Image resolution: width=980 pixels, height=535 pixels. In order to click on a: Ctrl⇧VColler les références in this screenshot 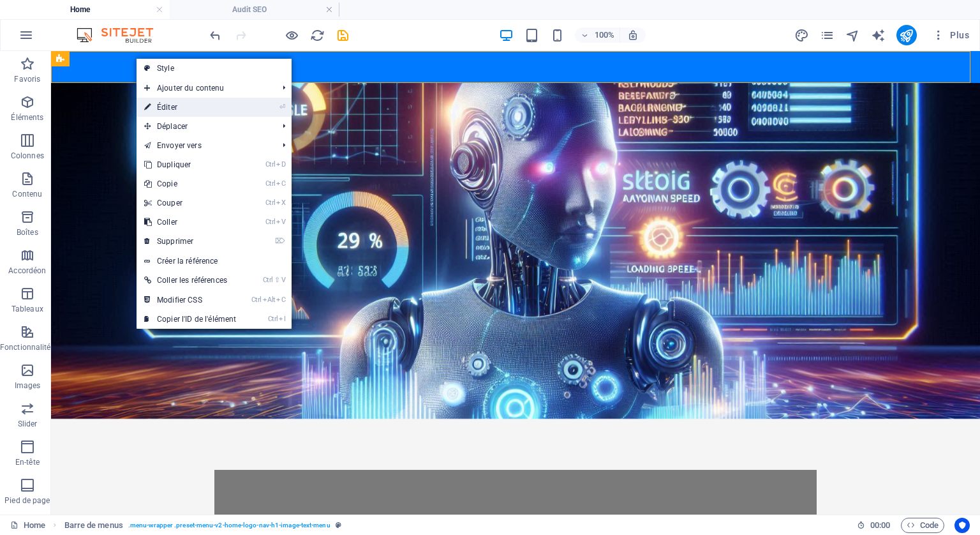, I will do `click(190, 280)`.